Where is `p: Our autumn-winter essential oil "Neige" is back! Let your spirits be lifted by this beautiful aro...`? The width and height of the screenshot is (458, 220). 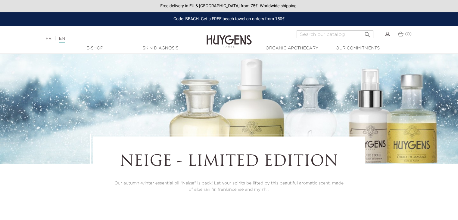
p: Our autumn-winter essential oil "Neige" is back! Let your spirits be lifted by this beautiful aro... is located at coordinates (229, 187).